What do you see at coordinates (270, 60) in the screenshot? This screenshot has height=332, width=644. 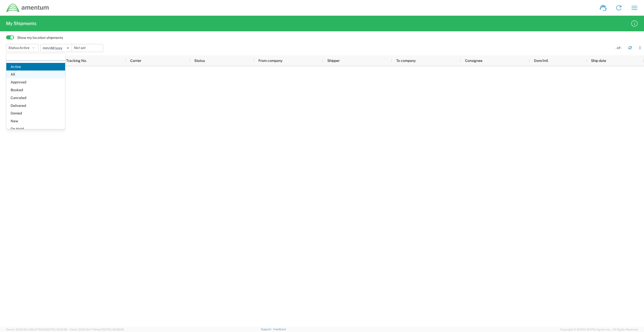 I see `span: From company` at bounding box center [270, 60].